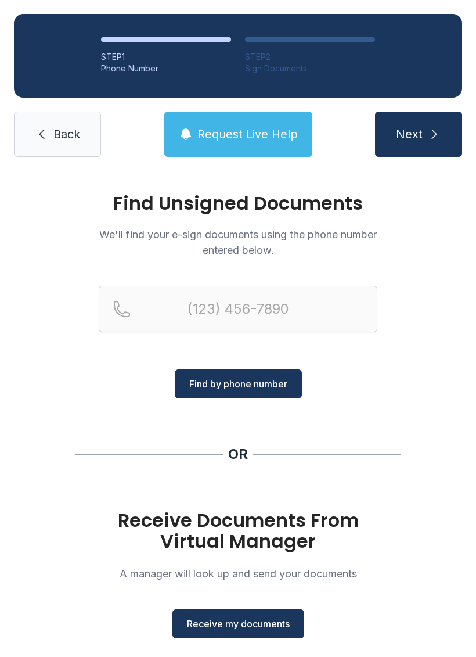 This screenshot has height=657, width=476. Describe the element at coordinates (238, 531) in the screenshot. I see `h1: Receive Documents From Virtual Manager` at that location.